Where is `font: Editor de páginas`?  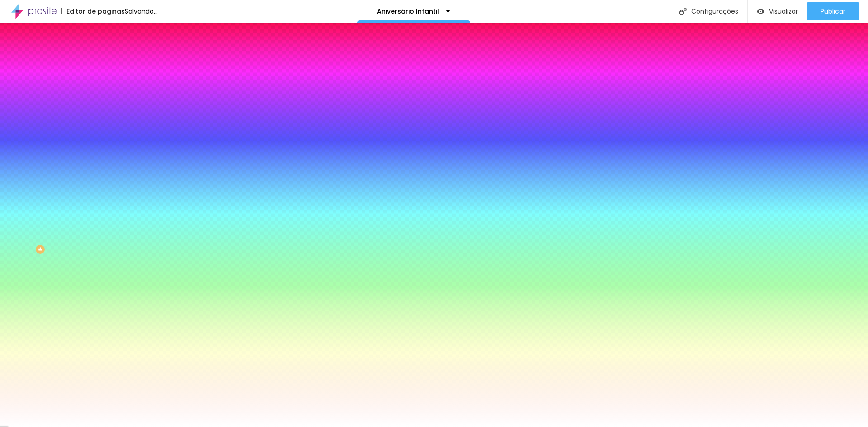 font: Editor de páginas is located at coordinates (95, 11).